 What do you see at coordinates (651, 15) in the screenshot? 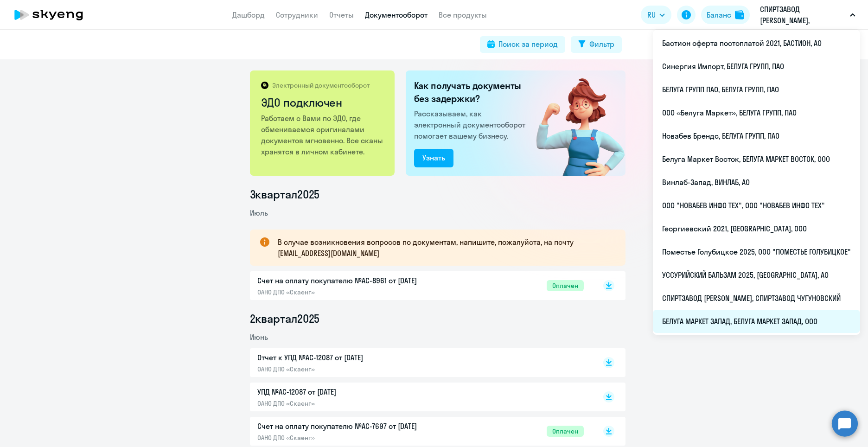
I see `span: RU` at bounding box center [651, 15].